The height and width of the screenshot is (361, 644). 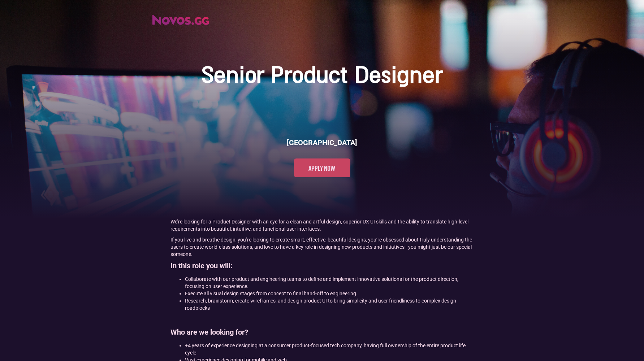 What do you see at coordinates (329, 282) in the screenshot?
I see `li: Collaborate with our product and engineering teams to define and implement innovative solutions f...` at bounding box center [329, 282].